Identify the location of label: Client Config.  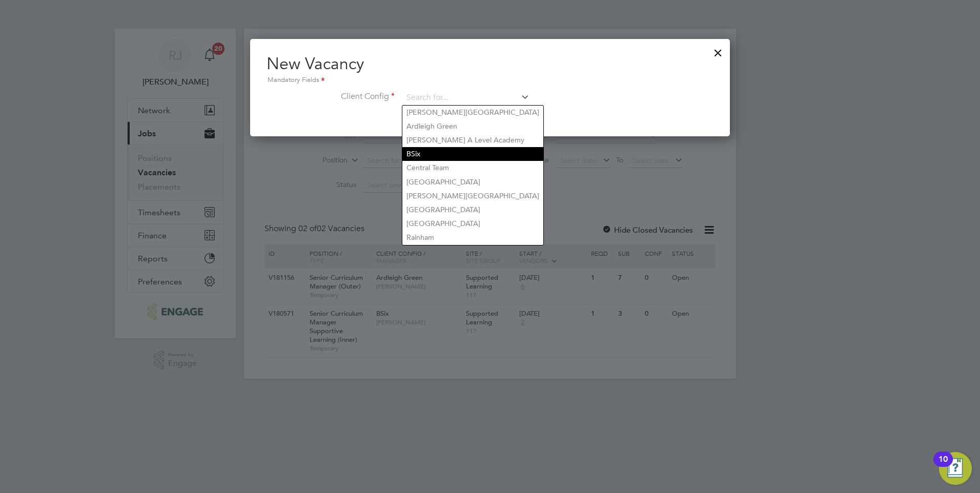
(330, 97).